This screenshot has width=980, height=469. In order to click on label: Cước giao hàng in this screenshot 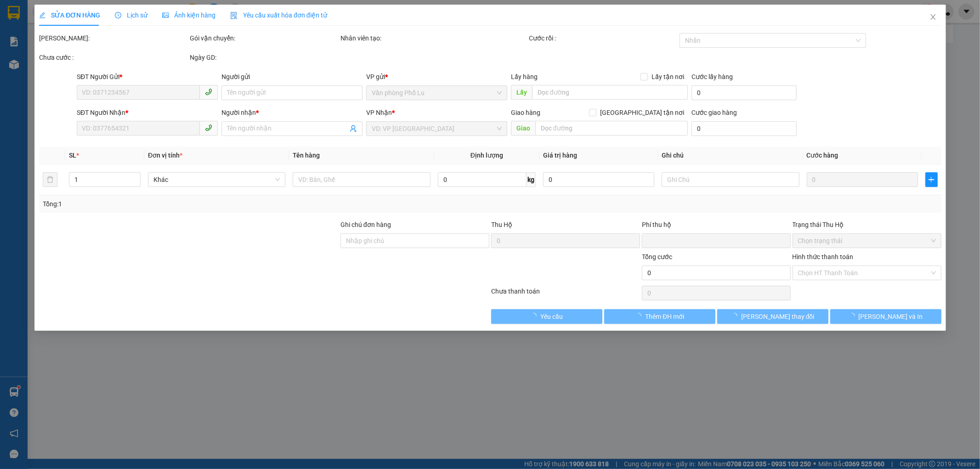, I will do `click(714, 112)`.